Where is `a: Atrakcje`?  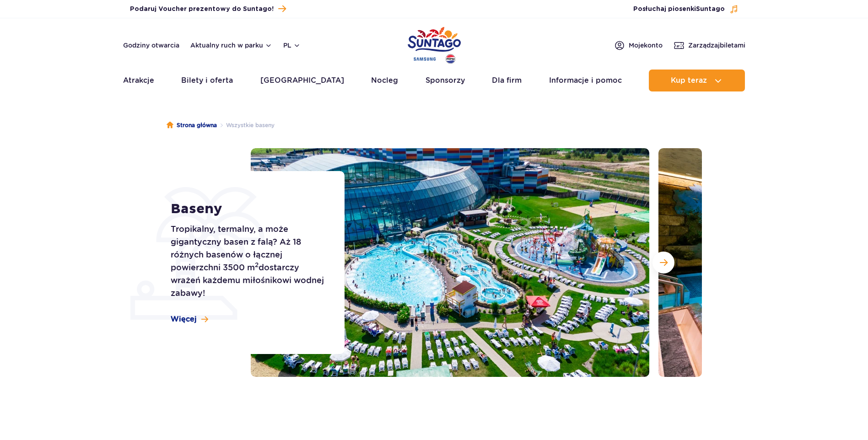 a: Atrakcje is located at coordinates (138, 81).